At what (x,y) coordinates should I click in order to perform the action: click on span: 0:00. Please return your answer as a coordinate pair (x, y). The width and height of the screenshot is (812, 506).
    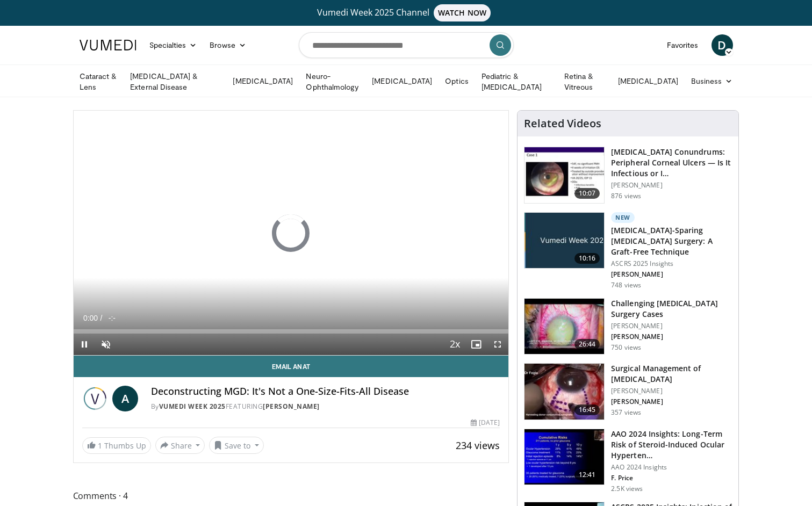
    Looking at the image, I should click on (90, 318).